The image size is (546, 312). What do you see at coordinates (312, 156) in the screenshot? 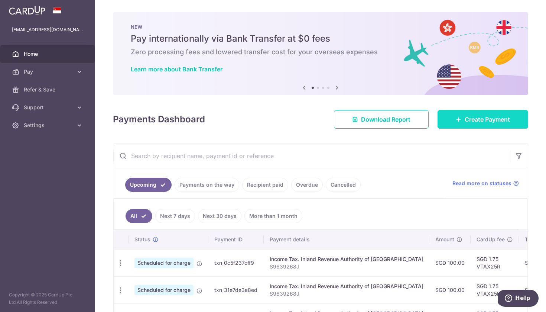
I see `input: Search by recipient name, payment id or reference` at bounding box center [312, 156].